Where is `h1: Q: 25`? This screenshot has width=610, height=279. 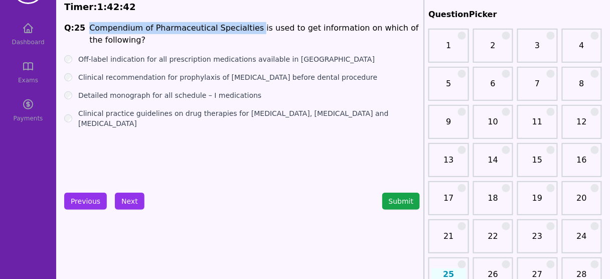
h1: Q: 25 is located at coordinates (75, 34).